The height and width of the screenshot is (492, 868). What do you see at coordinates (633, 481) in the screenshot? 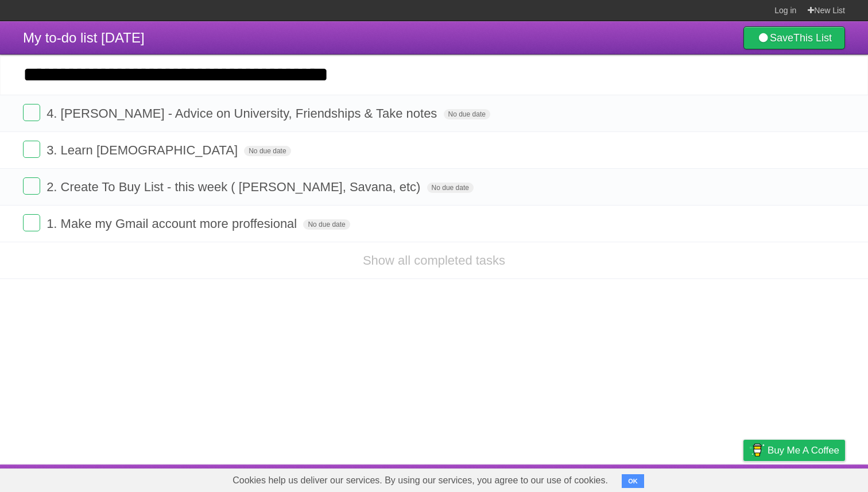
I see `button: OK` at bounding box center [633, 481].